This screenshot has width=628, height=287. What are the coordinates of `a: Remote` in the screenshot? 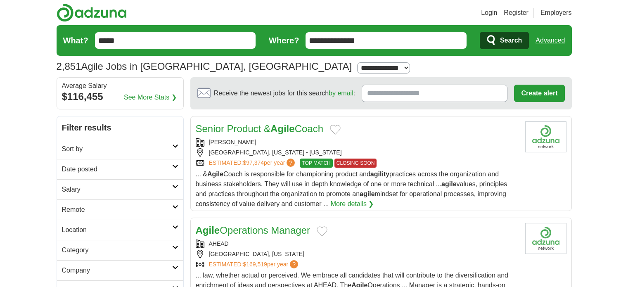 It's located at (120, 209).